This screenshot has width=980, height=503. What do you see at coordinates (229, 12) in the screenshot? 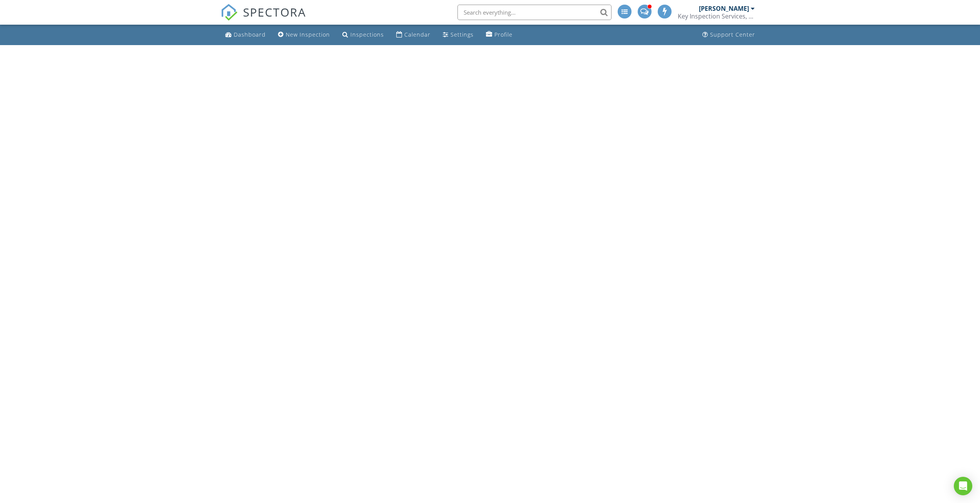
I see `img: The Best Home Inspection Software - Spectora` at bounding box center [229, 12].